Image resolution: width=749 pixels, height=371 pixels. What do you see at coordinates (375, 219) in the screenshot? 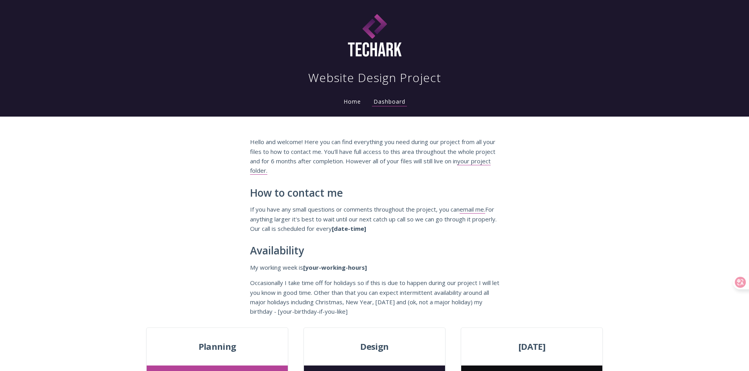
I see `p: If you have any small questions or comments throughout the project, you can For anything larger i...` at bounding box center [375, 219].